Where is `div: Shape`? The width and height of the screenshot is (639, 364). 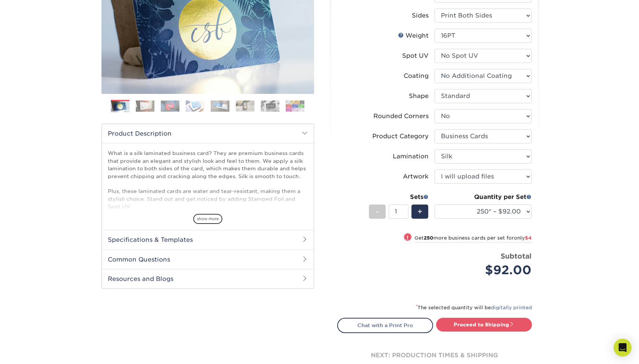 div: Shape is located at coordinates (418, 96).